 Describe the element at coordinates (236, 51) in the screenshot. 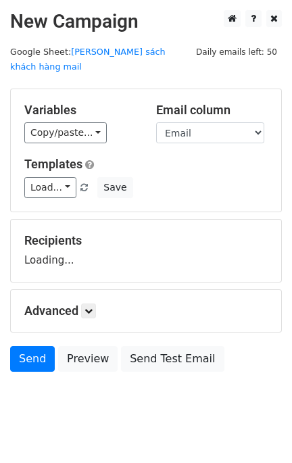

I see `a: Daily emails left: 50` at that location.